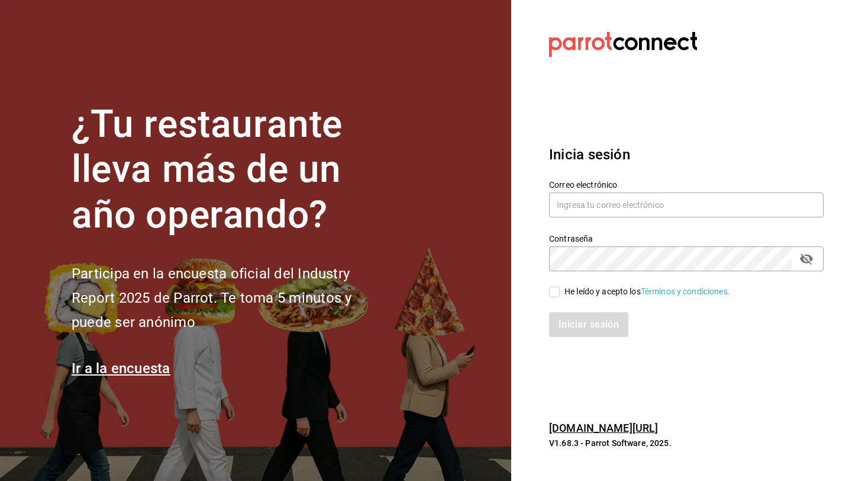 Image resolution: width=852 pixels, height=481 pixels. I want to click on label: Contraseña, so click(687, 238).